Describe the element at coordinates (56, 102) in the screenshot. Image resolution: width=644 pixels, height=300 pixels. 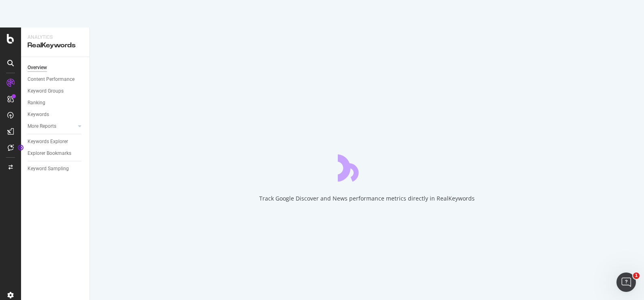
I see `a: Ranking` at that location.